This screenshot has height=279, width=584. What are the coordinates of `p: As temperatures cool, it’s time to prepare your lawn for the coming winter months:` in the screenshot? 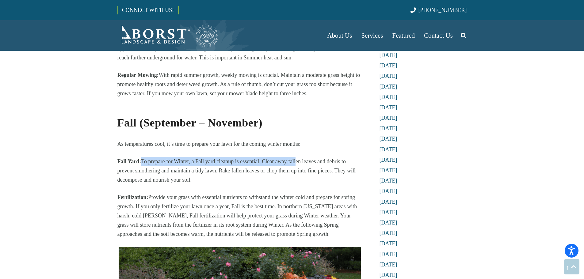 It's located at (240, 144).